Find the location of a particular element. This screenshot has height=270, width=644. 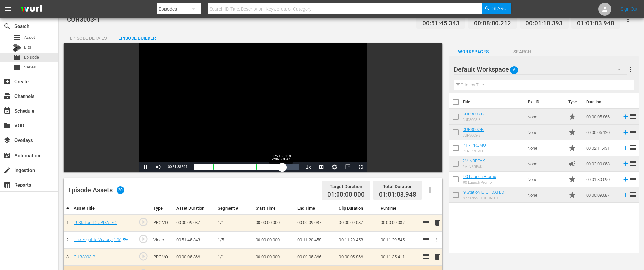

span: 01:00:00.000 is located at coordinates (346, 195).